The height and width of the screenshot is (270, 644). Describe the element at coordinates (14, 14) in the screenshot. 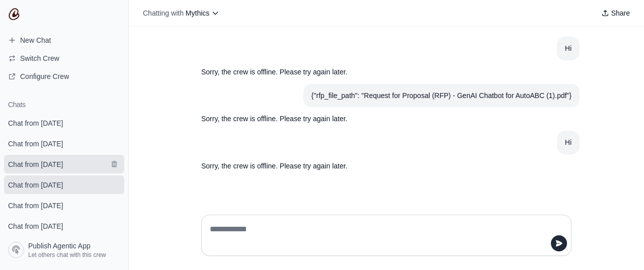

I see `img: CrewAI Logo` at that location.